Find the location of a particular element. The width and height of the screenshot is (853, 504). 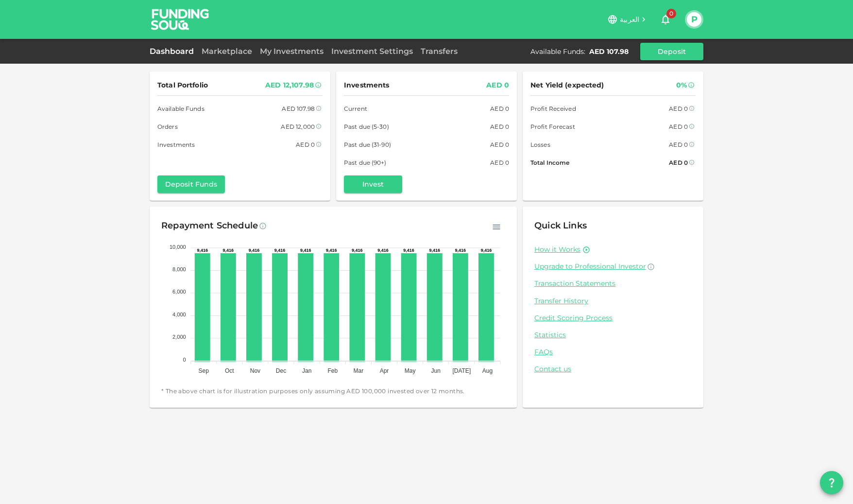

a: Upgrade to Professional Investor is located at coordinates (613, 266).